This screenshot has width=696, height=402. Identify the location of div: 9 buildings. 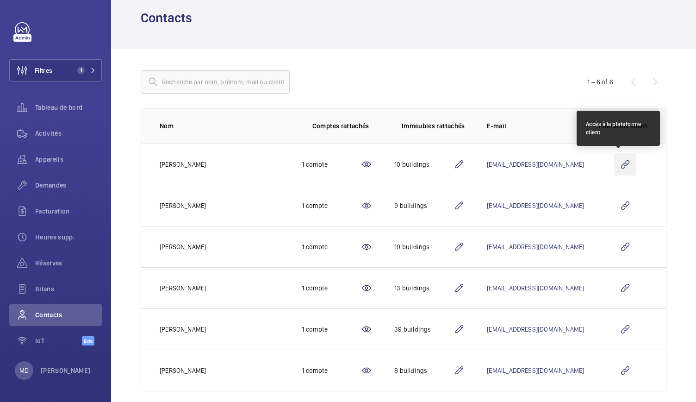
(424, 205).